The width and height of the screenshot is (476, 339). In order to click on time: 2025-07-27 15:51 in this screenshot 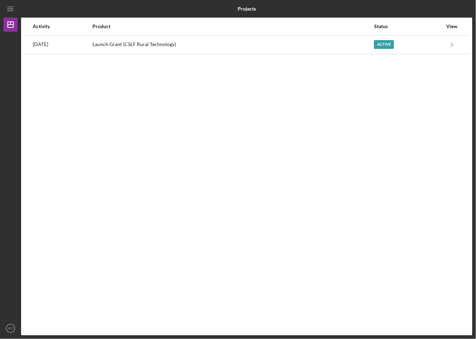, I will do `click(40, 44)`.